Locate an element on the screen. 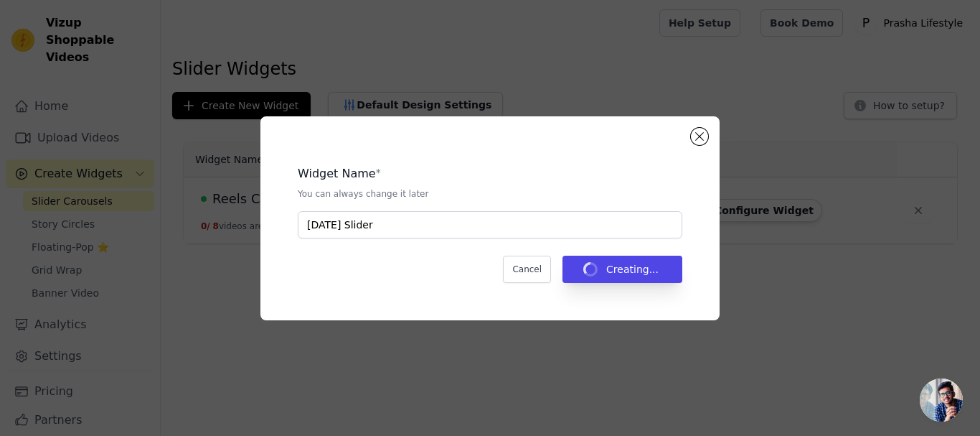  button: Creating... is located at coordinates (622, 269).